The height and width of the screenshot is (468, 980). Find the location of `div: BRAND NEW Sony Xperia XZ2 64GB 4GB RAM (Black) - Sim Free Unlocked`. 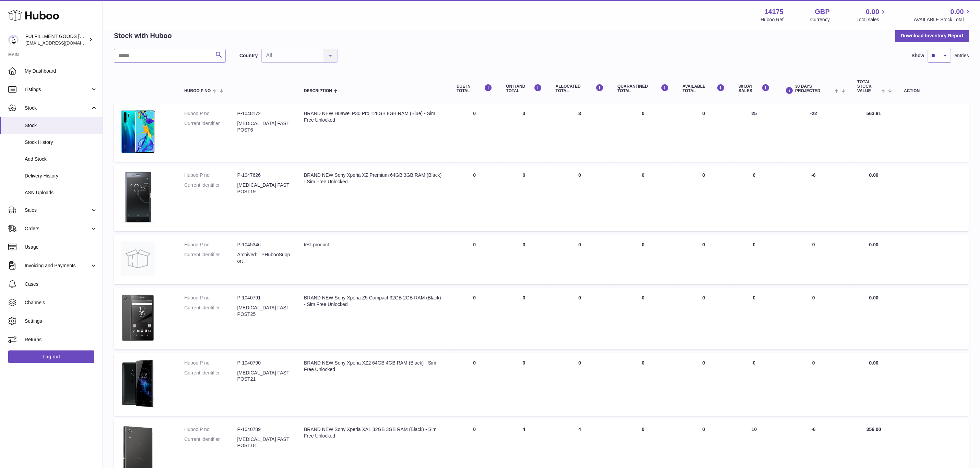

div: BRAND NEW Sony Xperia XZ2 64GB 4GB RAM (Black) - Sim Free Unlocked is located at coordinates (373, 366).